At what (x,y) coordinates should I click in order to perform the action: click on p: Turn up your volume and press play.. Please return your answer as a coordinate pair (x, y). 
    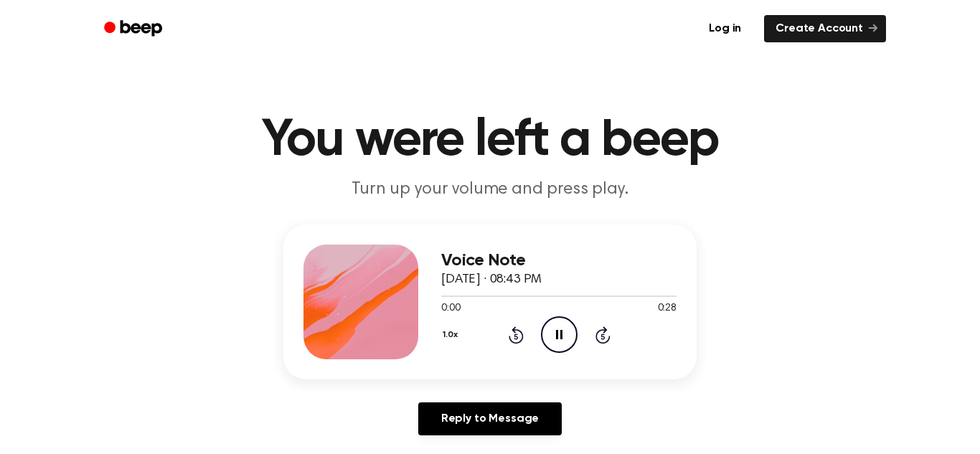
    Looking at the image, I should click on (490, 189).